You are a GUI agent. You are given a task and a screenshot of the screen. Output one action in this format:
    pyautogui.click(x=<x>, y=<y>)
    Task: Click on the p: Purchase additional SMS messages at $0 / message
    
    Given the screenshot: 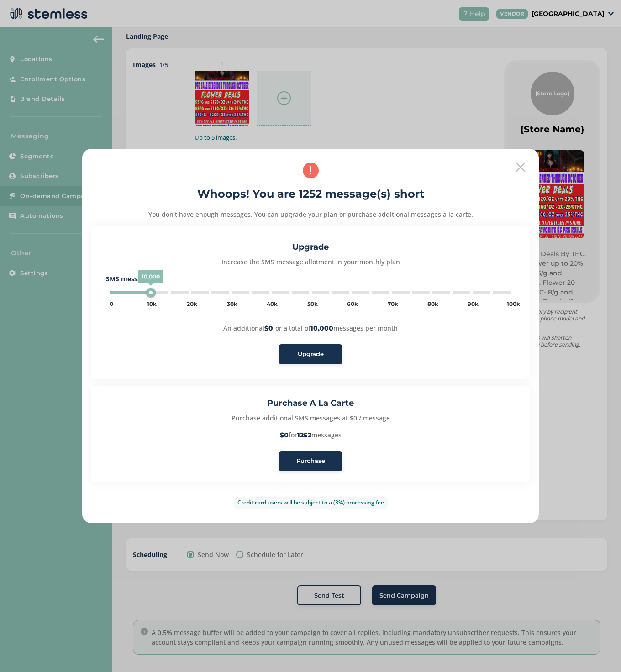 What is the action you would take?
    pyautogui.click(x=310, y=418)
    